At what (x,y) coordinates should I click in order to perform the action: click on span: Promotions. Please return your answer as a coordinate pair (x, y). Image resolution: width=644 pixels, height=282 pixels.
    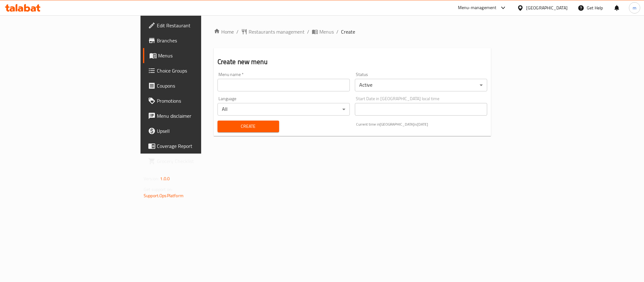
    Looking at the image, I should click on (200, 101).